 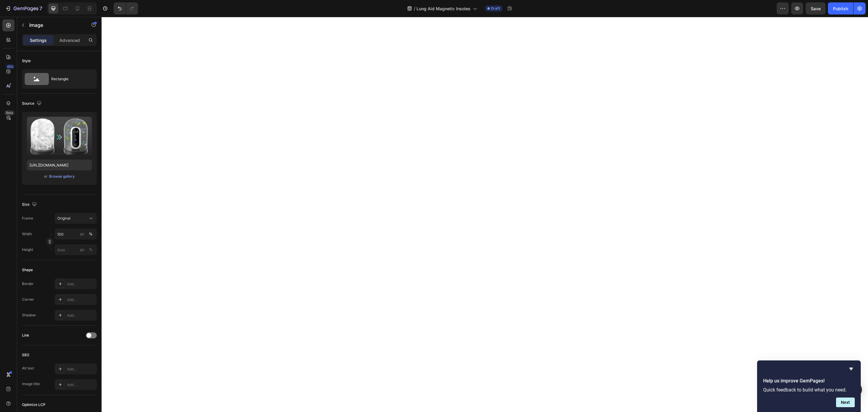 I want to click on h2: Help us improve GemPages!, so click(x=809, y=381).